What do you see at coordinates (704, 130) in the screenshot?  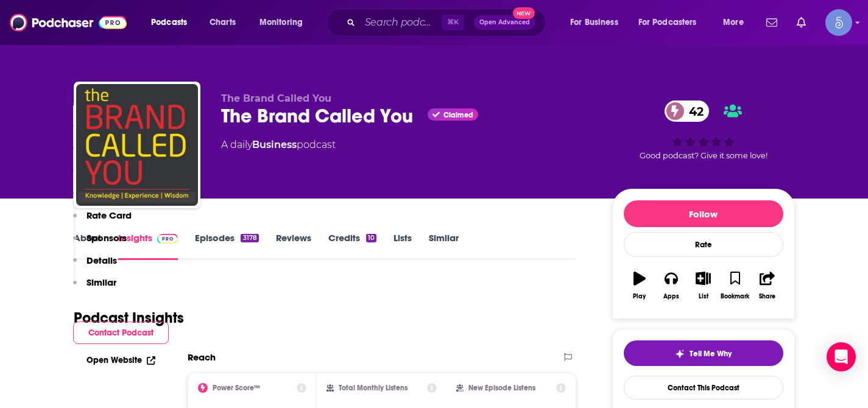 I see `div: 42Good podcast? Give it some love!` at bounding box center [704, 130].